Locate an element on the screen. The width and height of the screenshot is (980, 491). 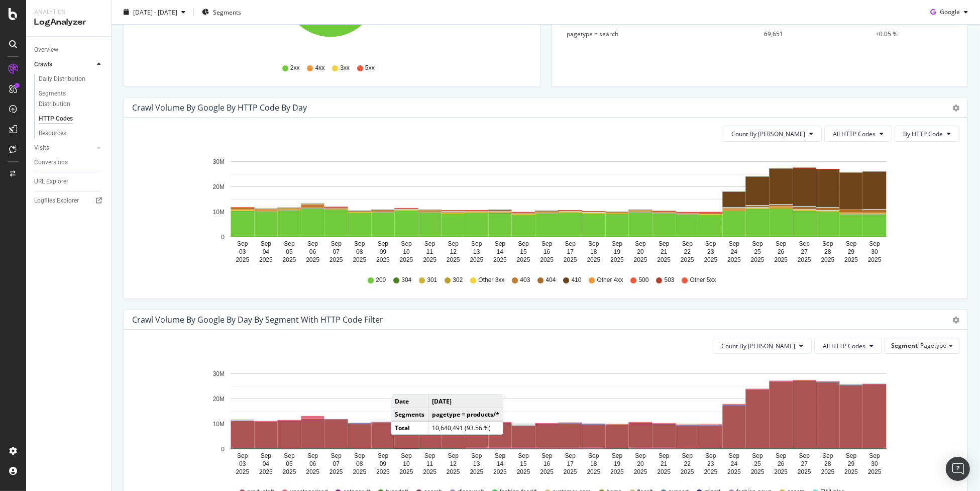
span: 3xx is located at coordinates (345, 68).